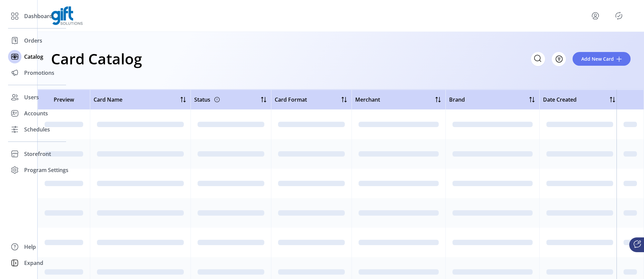 This screenshot has width=644, height=279. Describe the element at coordinates (36, 113) in the screenshot. I see `span: Accounts` at that location.